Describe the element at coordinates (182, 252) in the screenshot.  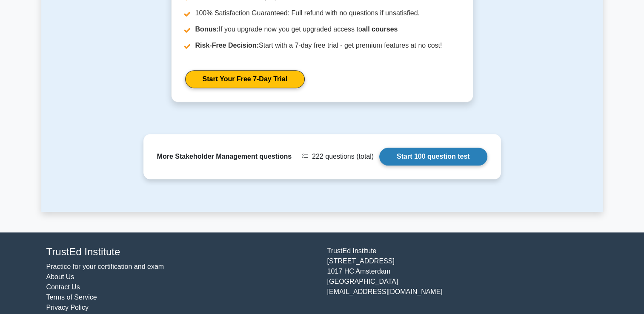
I see `h4: TrustEd Institute` at that location.